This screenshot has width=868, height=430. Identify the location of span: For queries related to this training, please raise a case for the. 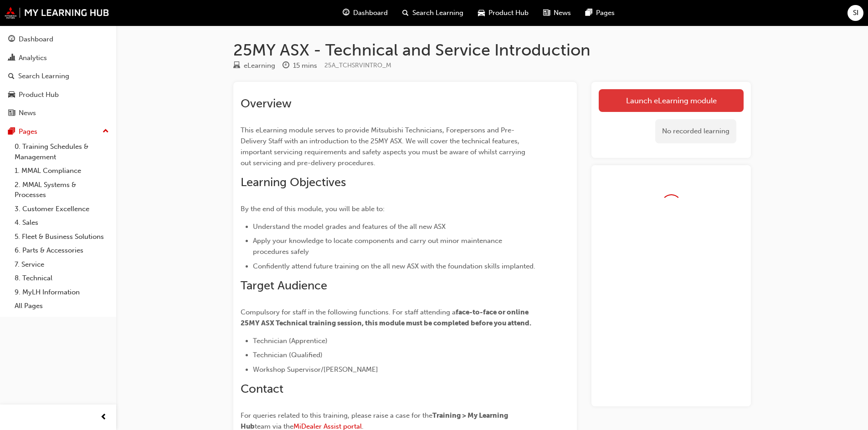
(336, 416).